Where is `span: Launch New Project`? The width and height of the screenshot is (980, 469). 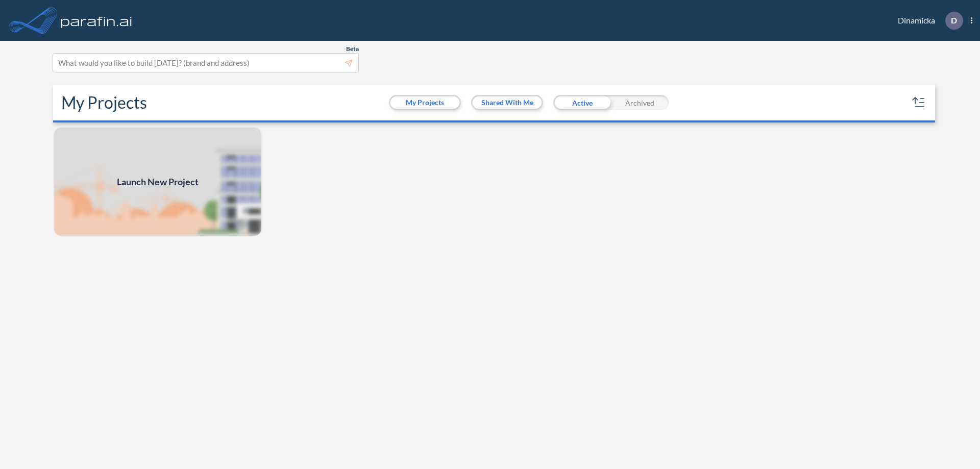 span: Launch New Project is located at coordinates (158, 182).